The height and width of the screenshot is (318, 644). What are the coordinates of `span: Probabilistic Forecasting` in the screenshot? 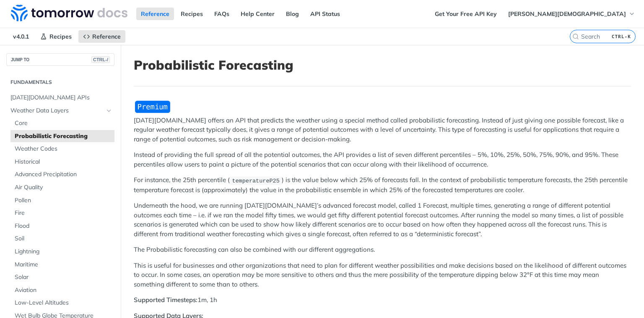 It's located at (63, 136).